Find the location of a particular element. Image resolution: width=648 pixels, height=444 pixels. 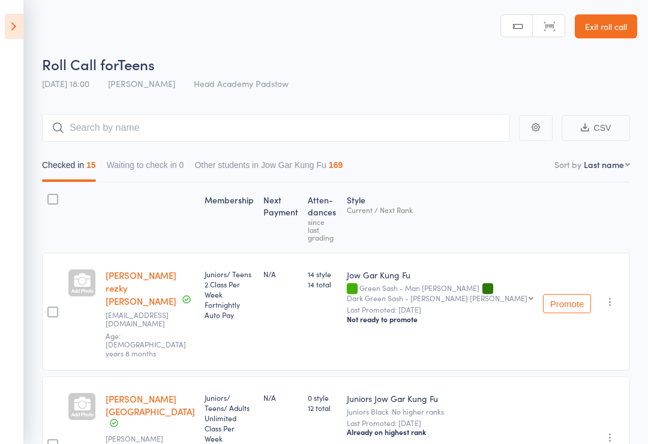

button: Waiting to check in0 is located at coordinates (145, 168).